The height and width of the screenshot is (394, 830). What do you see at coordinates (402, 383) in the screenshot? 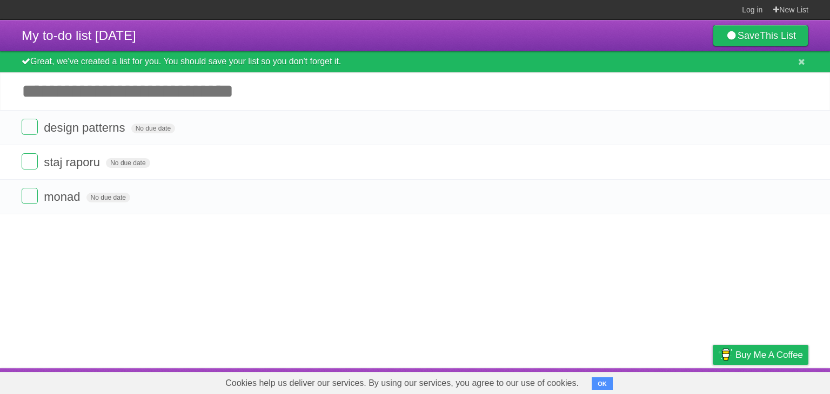
I see `span: Cookies help us deliver our services. By using our services, you agree to our use of cookies.` at bounding box center [402, 383].